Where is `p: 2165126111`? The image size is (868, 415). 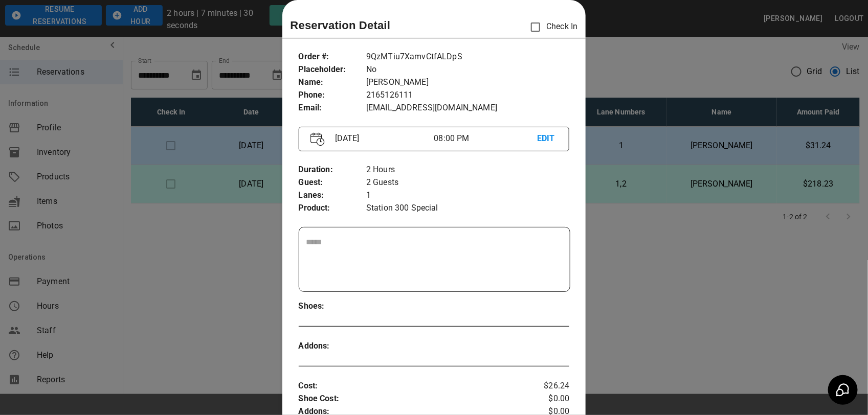
p: 2165126111 is located at coordinates (467, 95).